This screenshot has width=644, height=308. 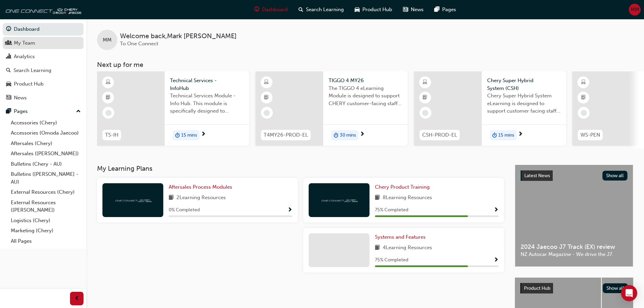 What do you see at coordinates (413, 9) in the screenshot?
I see `a: news-iconNews` at bounding box center [413, 9].